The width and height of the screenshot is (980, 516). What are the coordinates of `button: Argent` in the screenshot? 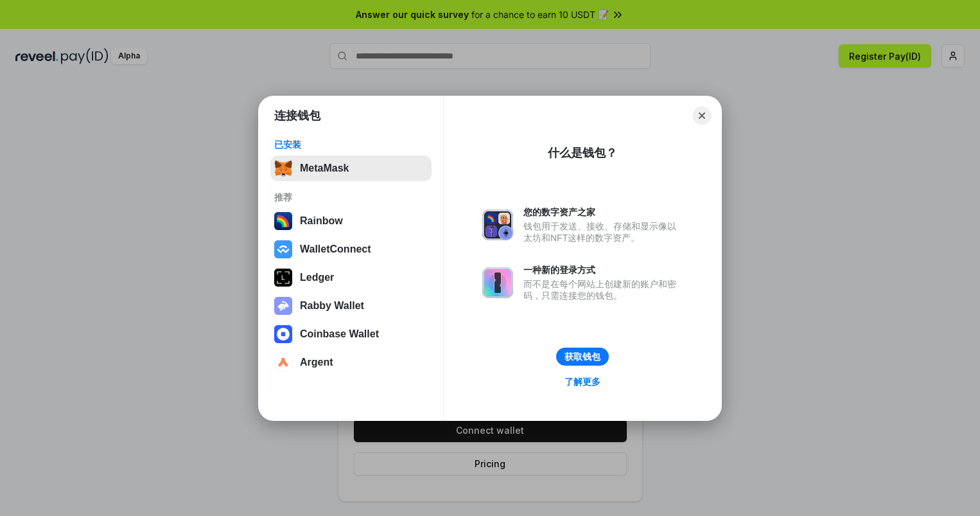 It's located at (350, 363).